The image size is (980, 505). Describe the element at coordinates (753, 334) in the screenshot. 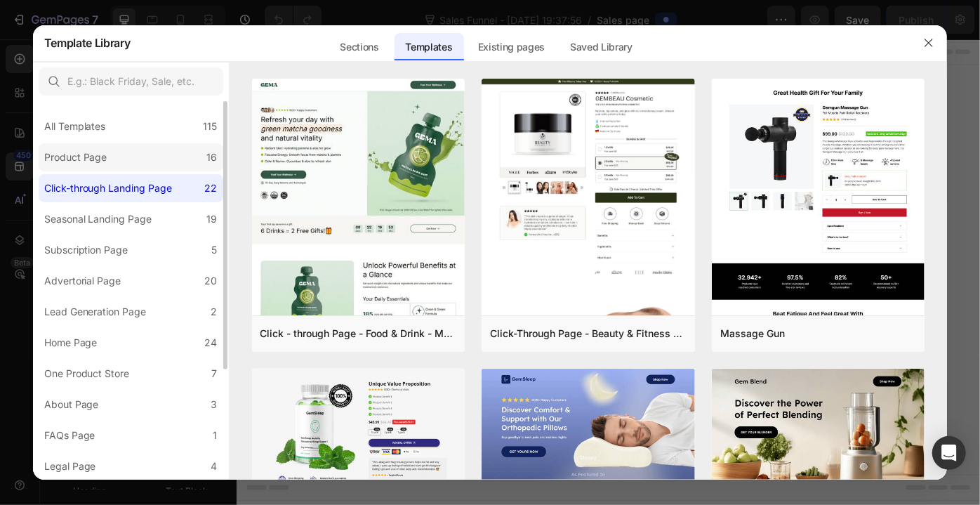

I see `div: Massage Gun` at that location.